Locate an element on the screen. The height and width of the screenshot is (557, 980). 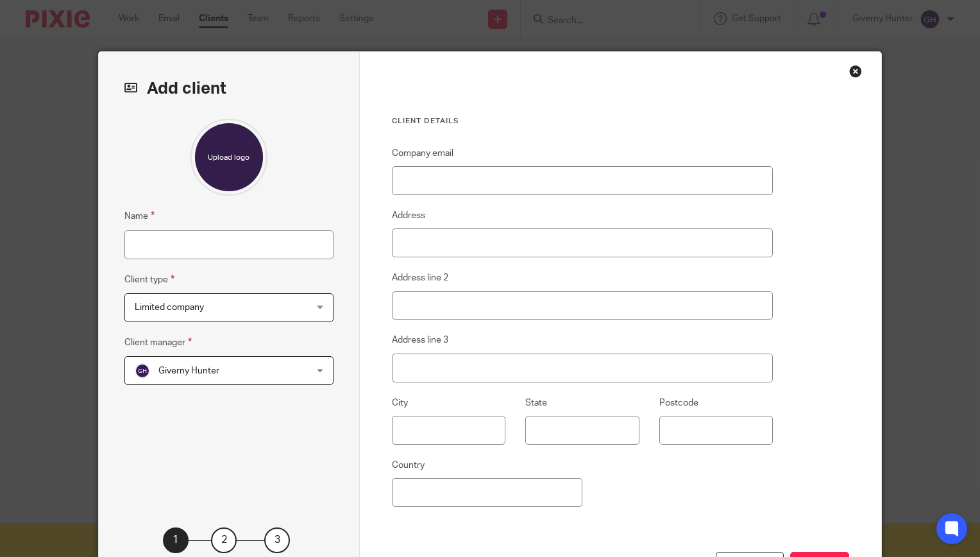
label: Postcode is located at coordinates (679, 403).